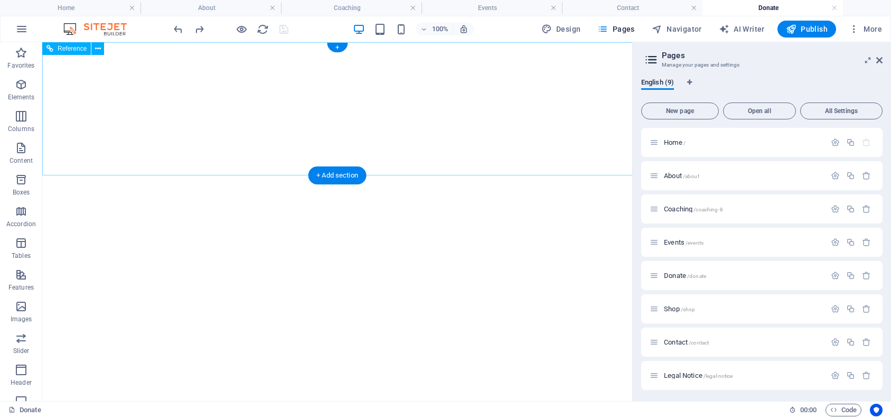 This screenshot has height=418, width=891. Describe the element at coordinates (876, 410) in the screenshot. I see `button: Usercentrics` at that location.